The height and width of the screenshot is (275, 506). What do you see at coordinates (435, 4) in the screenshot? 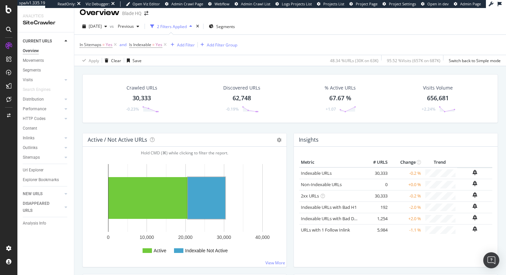
I see `a: Open in dev` at bounding box center [435, 4].